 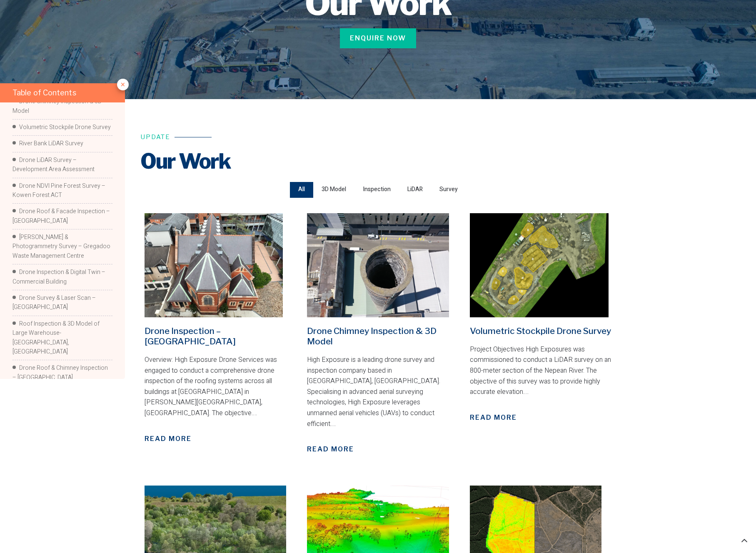 What do you see at coordinates (215, 387) in the screenshot?
I see `p: Overview: High Exposure Drone Services was engaged to conduct a comprehensive drone inspection of...` at bounding box center [215, 387].